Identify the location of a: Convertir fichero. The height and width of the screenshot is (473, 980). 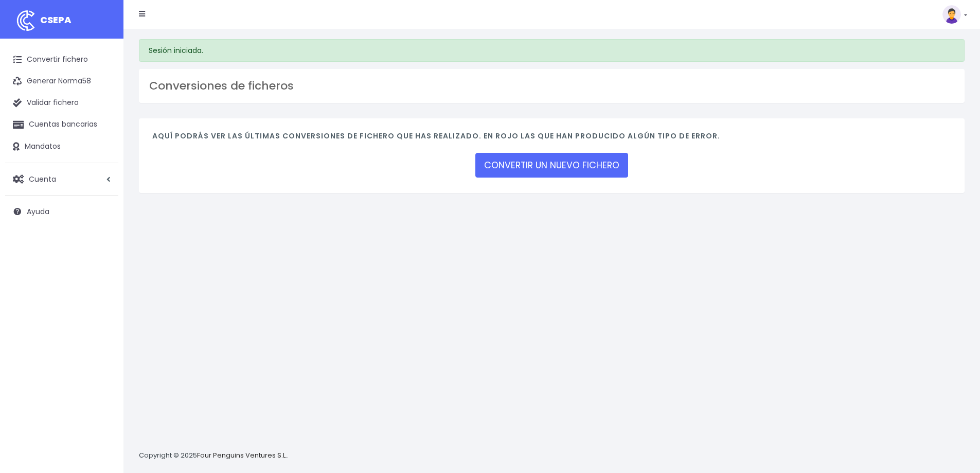
(62, 60).